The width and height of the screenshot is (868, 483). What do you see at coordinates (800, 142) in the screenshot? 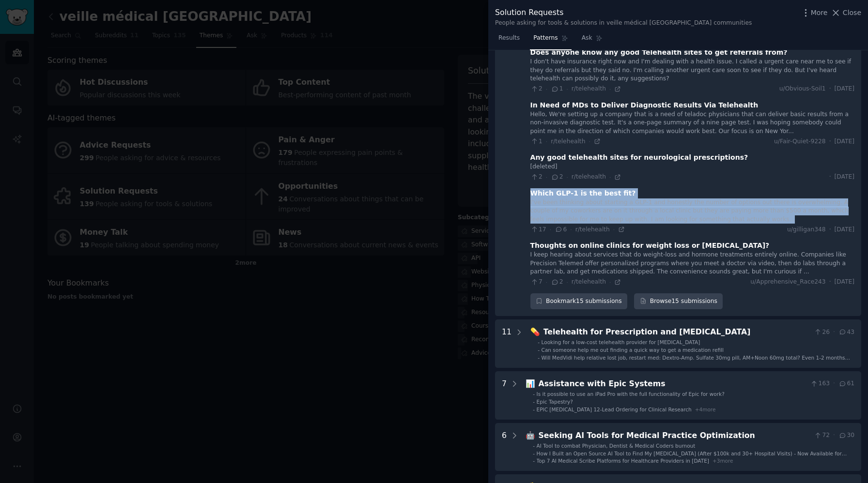
I see `span: u/Fair-Quiet-9228` at bounding box center [800, 142].